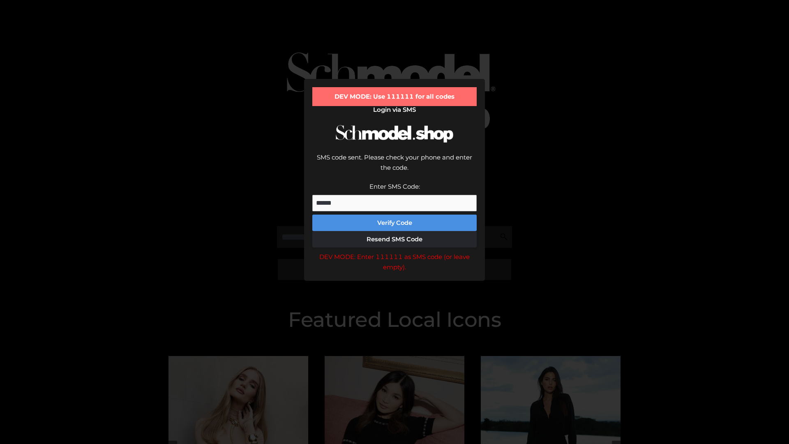  What do you see at coordinates (395, 239) in the screenshot?
I see `button: Resend SMS Code` at bounding box center [395, 239].